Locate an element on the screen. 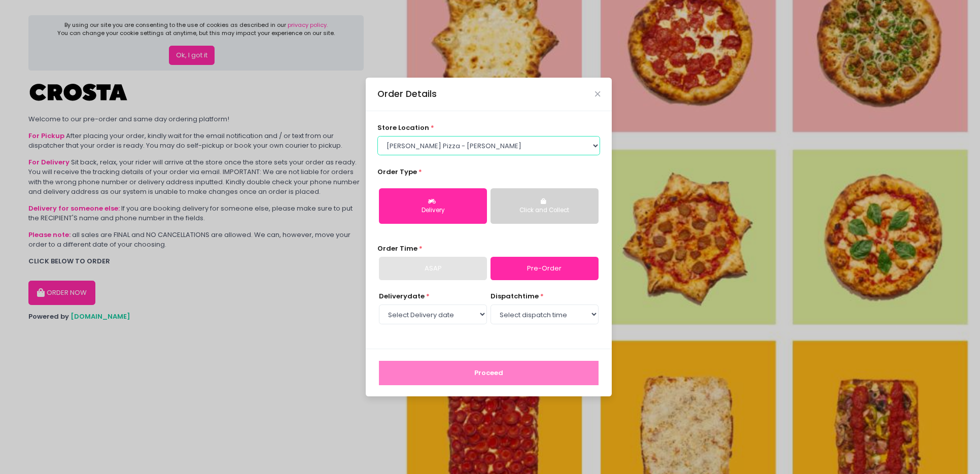  div: Delivery is located at coordinates (433, 210).